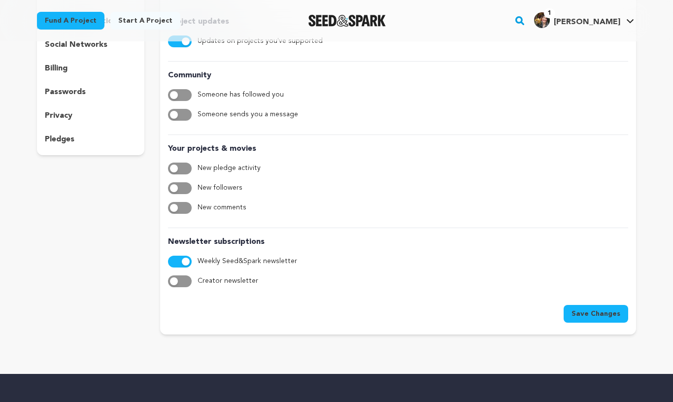  What do you see at coordinates (65, 92) in the screenshot?
I see `p: passwords` at bounding box center [65, 92].